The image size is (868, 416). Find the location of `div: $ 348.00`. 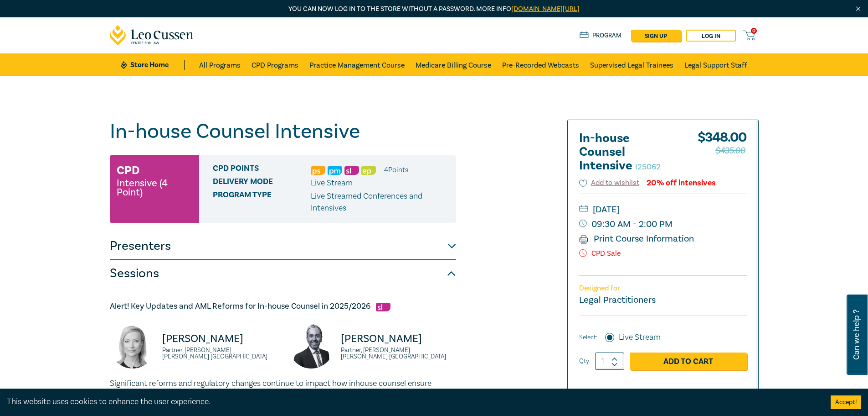

div: $ 348.00 is located at coordinates (723, 154).